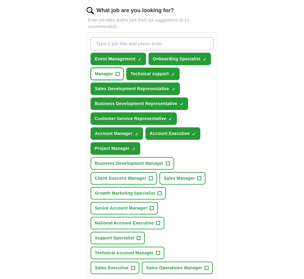 The image size is (304, 279). Describe the element at coordinates (149, 74) in the screenshot. I see `span: Technical support` at that location.